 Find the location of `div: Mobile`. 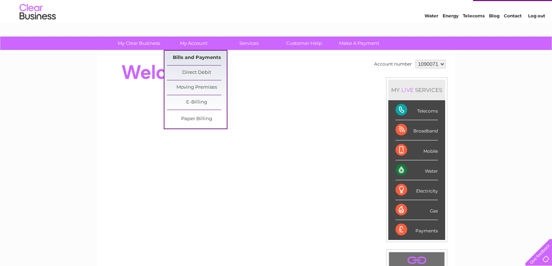

div: Mobile is located at coordinates (417, 150).